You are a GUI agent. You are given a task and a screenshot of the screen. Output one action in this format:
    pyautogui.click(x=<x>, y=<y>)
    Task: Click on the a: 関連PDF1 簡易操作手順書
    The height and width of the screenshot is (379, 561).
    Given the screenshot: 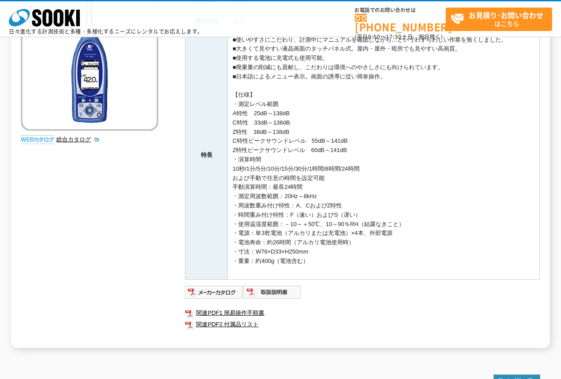 What is the action you would take?
    pyautogui.click(x=362, y=313)
    